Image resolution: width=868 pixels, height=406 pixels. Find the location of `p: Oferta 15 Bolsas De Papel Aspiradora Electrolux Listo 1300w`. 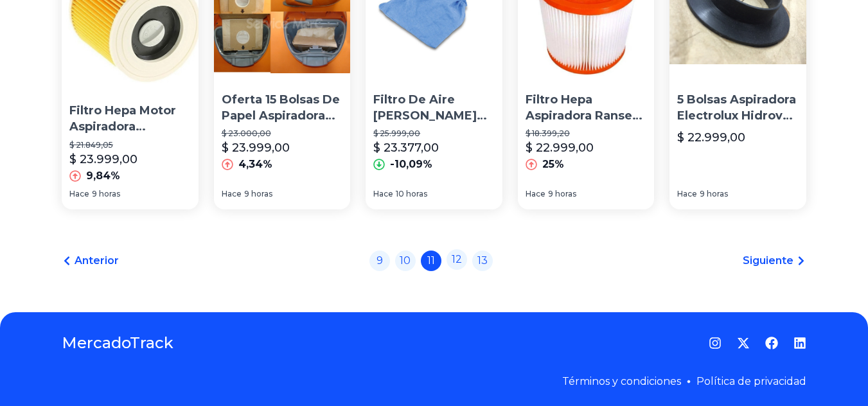

p: Oferta 15 Bolsas De Papel Aspiradora Electrolux Listo 1300w is located at coordinates (282, 108).